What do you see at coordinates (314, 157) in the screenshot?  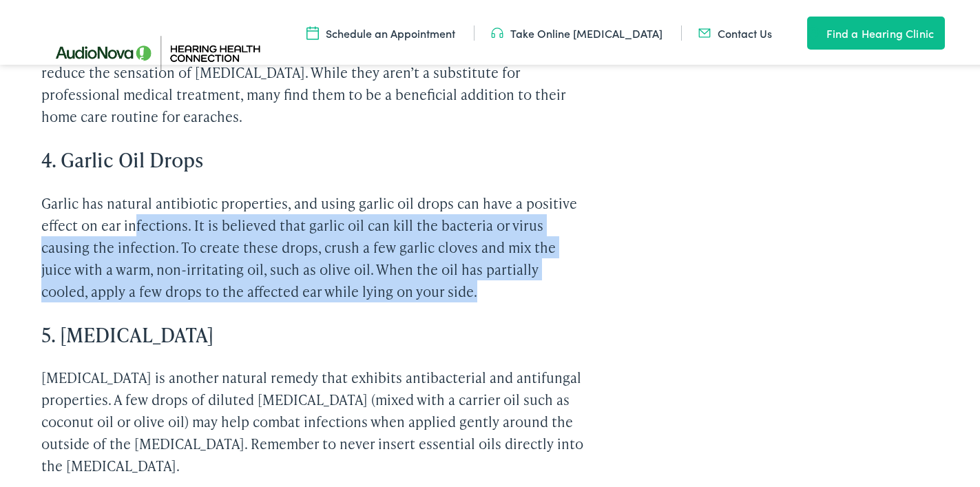 I see `h3: 4. Garlic Oil Drops` at bounding box center [314, 157].